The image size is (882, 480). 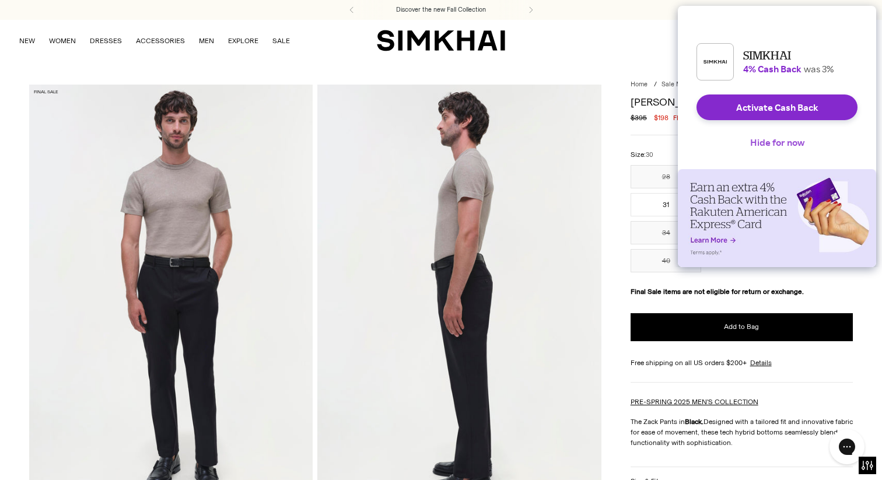 I want to click on a: EXPLORE, so click(x=243, y=41).